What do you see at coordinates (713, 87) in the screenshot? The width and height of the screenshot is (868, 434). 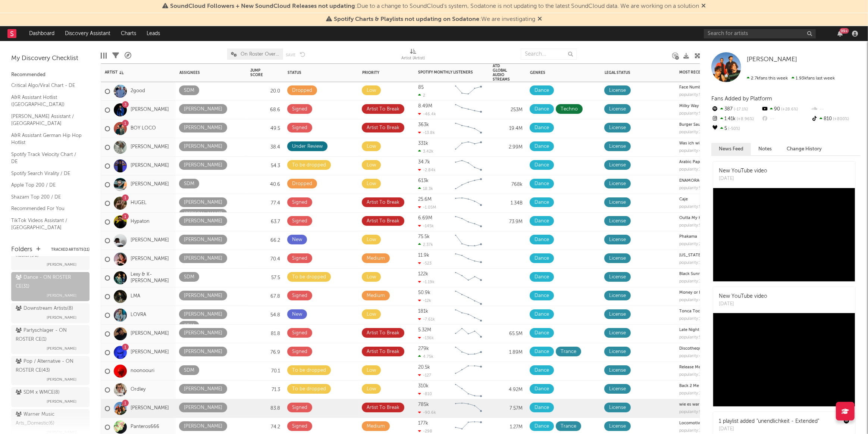 I see `div: Face Numb` at bounding box center [713, 87].